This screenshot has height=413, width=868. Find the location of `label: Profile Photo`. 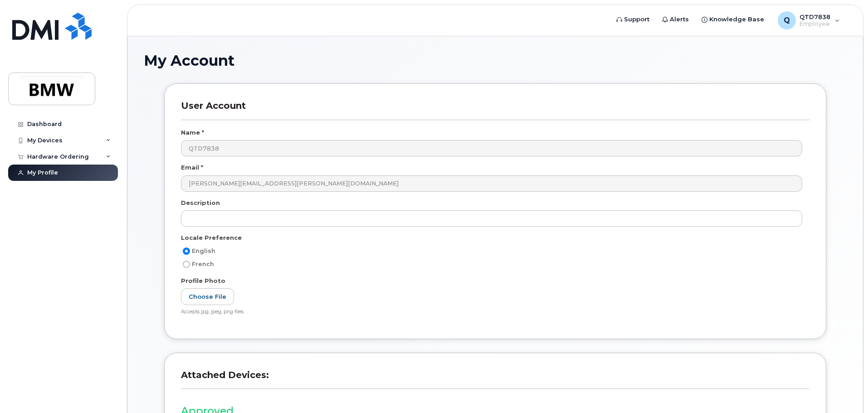

label: Profile Photo is located at coordinates (203, 280).